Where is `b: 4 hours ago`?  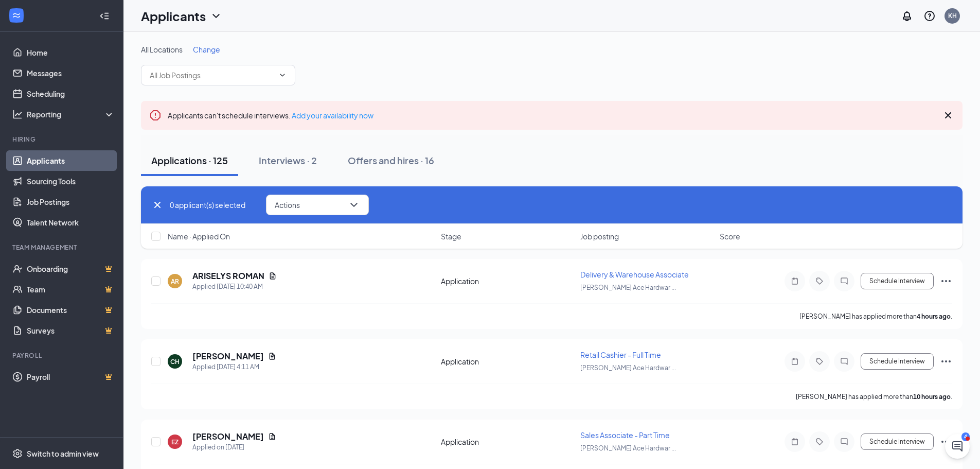
b: 4 hours ago is located at coordinates (933, 316).